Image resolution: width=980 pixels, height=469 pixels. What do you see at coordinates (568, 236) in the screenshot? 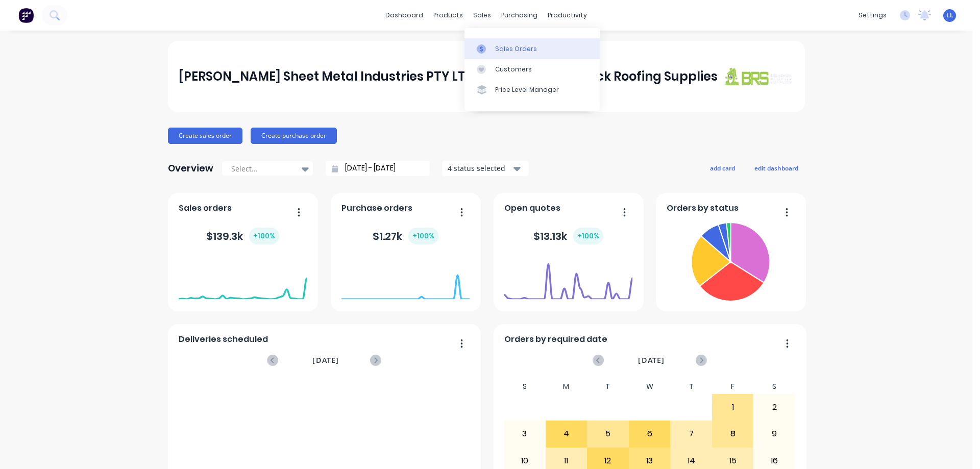
I see `div: $ 13.13k` at bounding box center [568, 236].